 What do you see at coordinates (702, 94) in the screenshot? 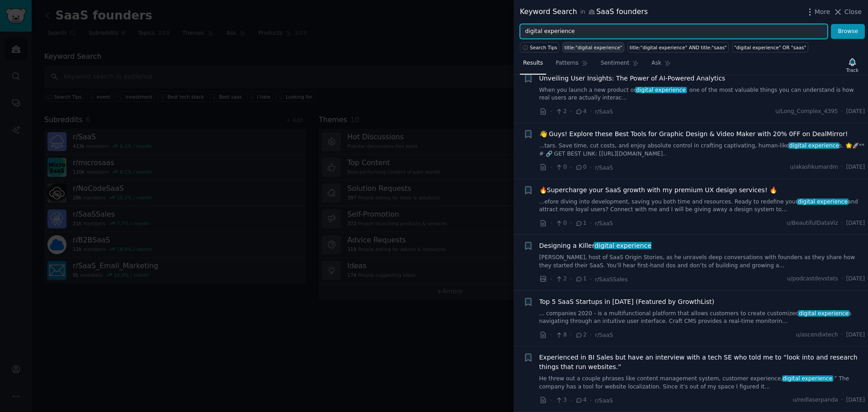
I see `a: When you launch a new product ordigital experience, one of the most valuable things you can under...` at bounding box center [702, 94].